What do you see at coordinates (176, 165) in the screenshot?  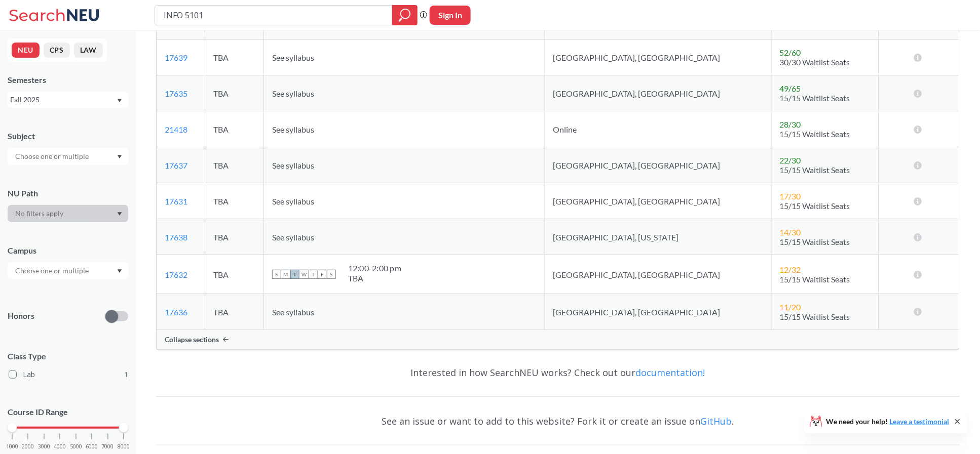 I see `a: 17637` at bounding box center [176, 165].